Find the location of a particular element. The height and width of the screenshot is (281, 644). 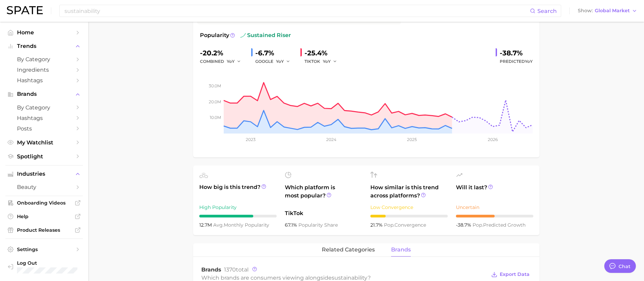

tspan: 2023 is located at coordinates (250, 139).